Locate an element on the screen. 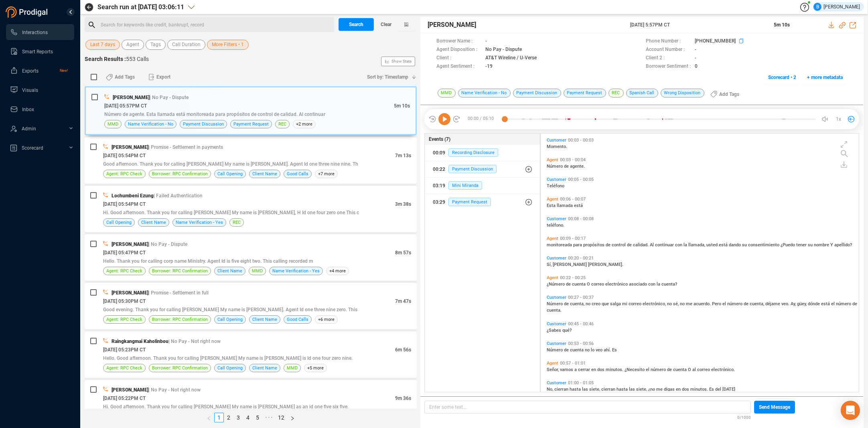 This screenshot has height=428, width=868. span: cuenta, is located at coordinates (758, 304).